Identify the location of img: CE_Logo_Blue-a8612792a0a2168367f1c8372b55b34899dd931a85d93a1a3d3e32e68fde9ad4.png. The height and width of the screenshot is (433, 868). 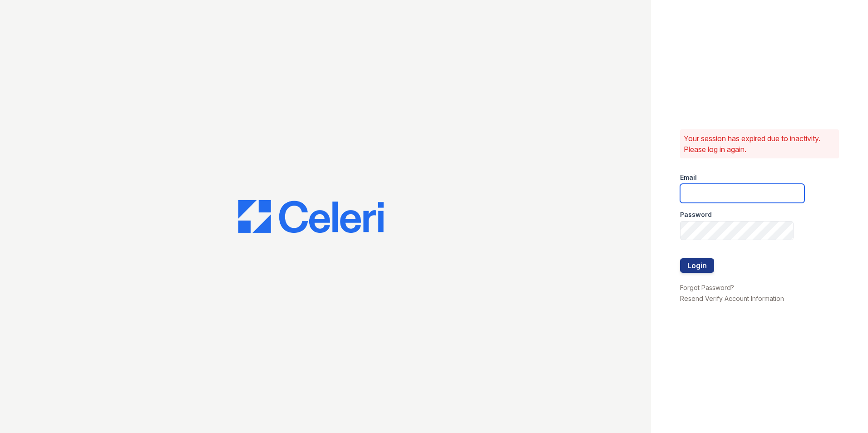
(311, 217).